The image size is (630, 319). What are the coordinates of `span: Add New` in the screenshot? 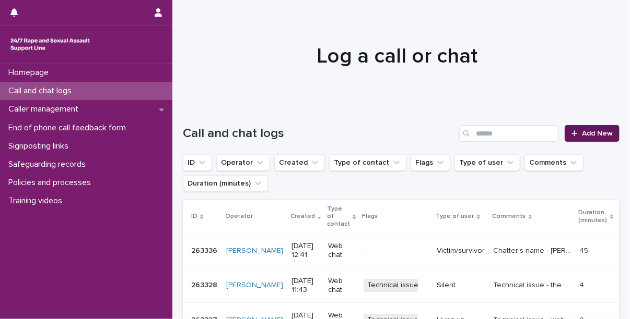 It's located at (597, 134).